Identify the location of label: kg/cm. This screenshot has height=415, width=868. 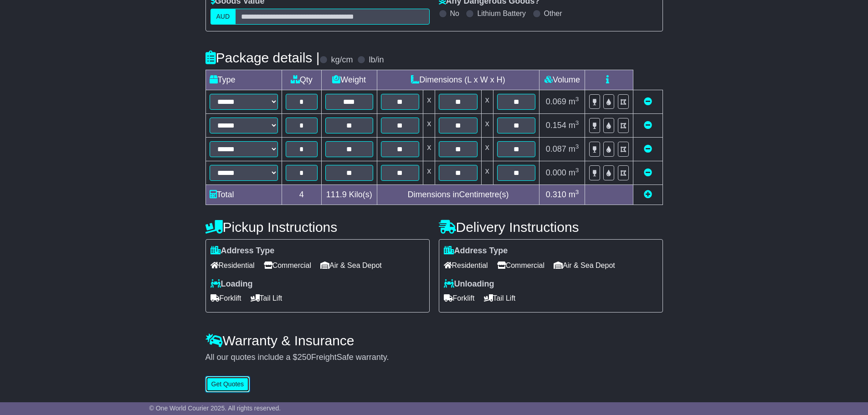
(342, 60).